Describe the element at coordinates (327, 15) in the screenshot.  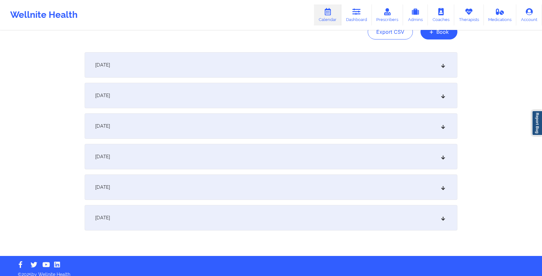
I see `a: Calendar` at that location.